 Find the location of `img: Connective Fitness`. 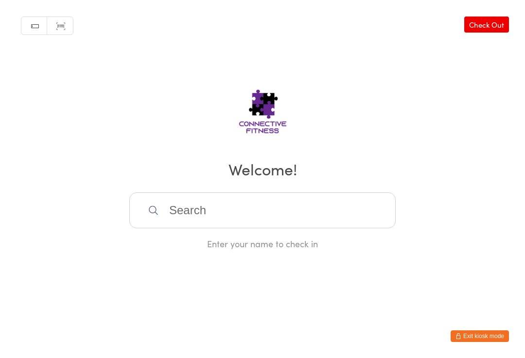

img: Connective Fitness is located at coordinates (263, 108).